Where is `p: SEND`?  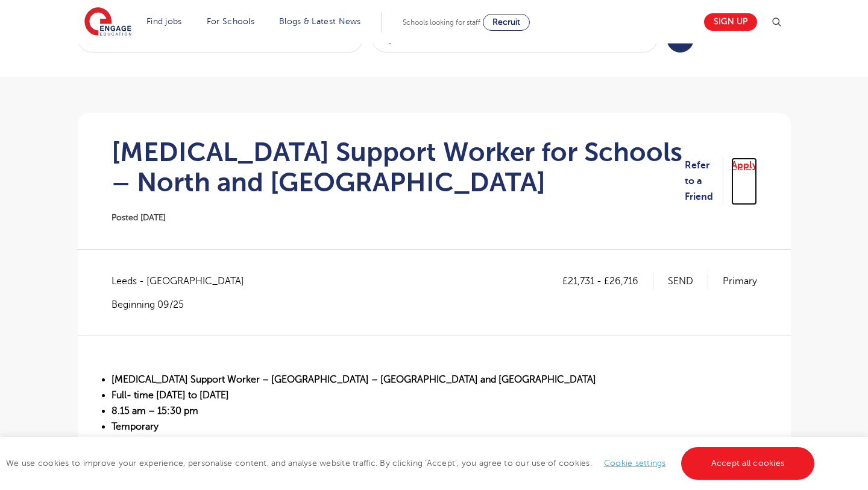
p: SEND is located at coordinates (688, 281).